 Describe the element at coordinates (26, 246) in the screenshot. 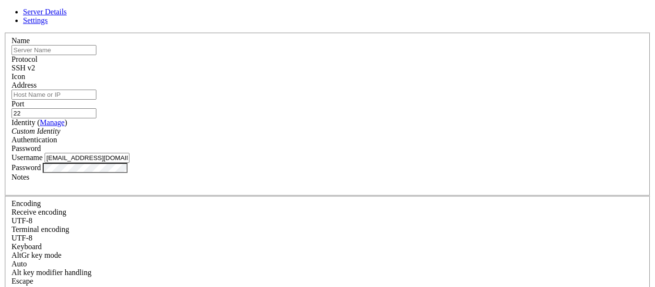

I see `label: Keyboard` at that location.